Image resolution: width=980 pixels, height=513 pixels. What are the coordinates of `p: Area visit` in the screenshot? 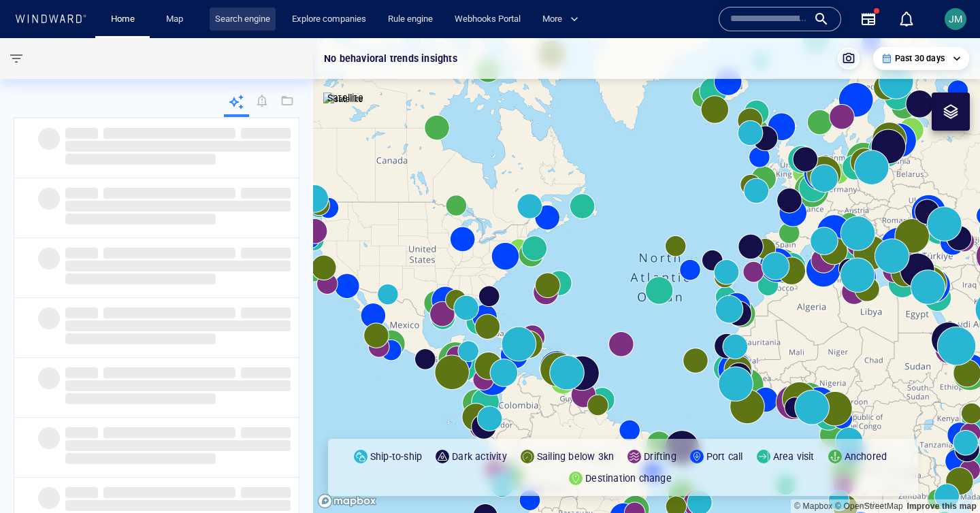 It's located at (794, 456).